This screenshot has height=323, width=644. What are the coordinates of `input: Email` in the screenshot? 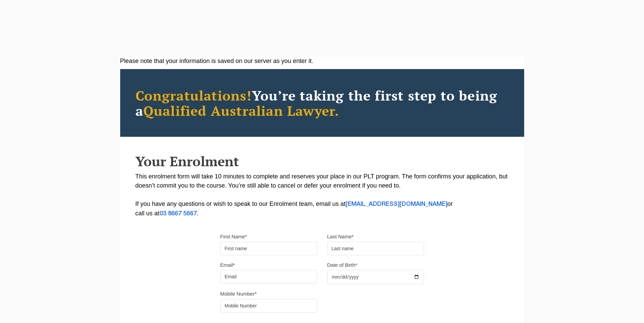 It's located at (269, 277).